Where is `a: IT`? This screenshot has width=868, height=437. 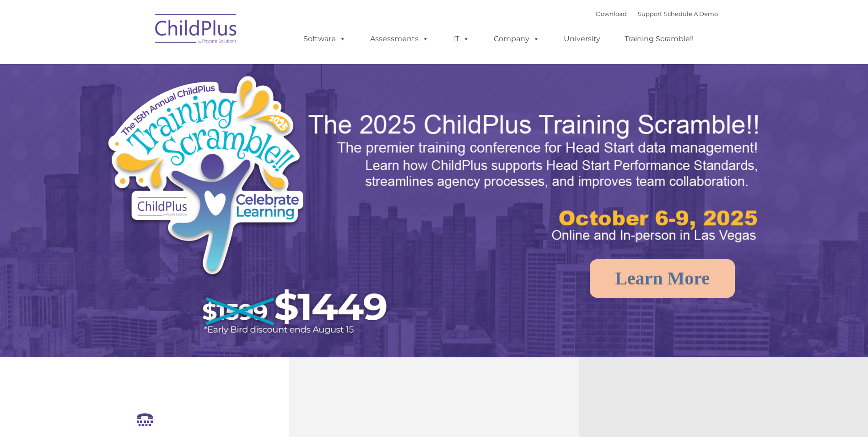 a: IT is located at coordinates (461, 39).